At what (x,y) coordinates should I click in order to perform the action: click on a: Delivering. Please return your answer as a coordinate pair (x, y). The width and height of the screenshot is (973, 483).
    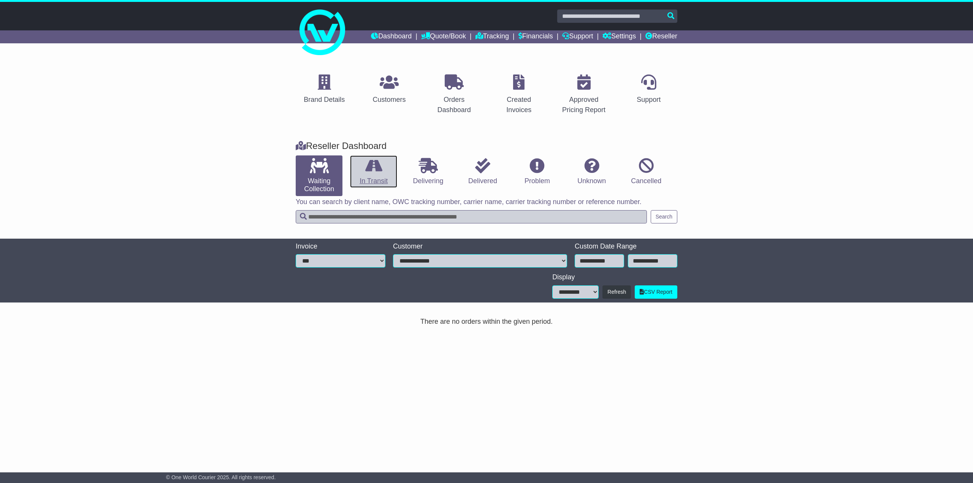
    Looking at the image, I should click on (428, 172).